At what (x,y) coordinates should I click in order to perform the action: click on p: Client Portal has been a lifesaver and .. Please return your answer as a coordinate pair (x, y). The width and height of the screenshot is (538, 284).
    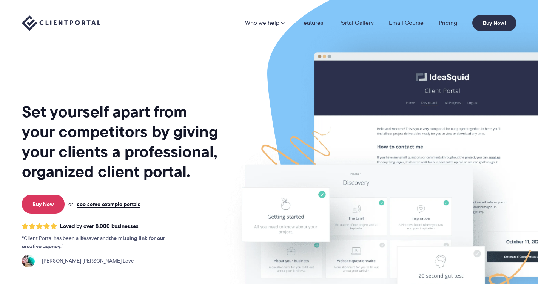
    Looking at the image, I should click on (101, 243).